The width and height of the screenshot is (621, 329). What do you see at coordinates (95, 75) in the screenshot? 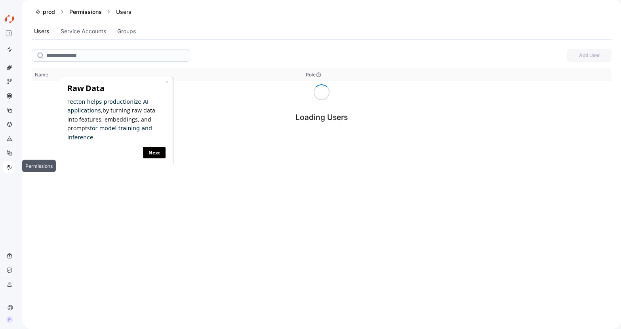
I see `a: Next` at bounding box center [95, 75].